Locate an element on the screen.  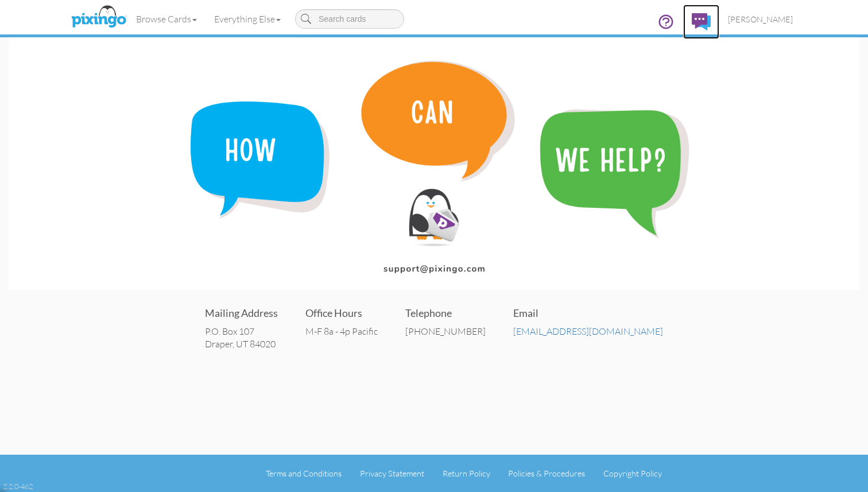
a: Privacy Statement is located at coordinates (392, 473).